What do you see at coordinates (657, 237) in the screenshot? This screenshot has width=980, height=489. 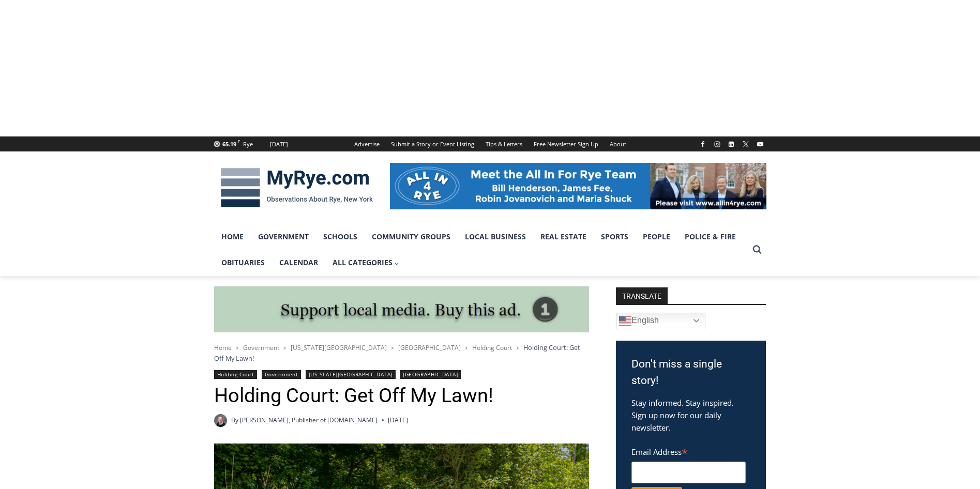 I see `a: People` at bounding box center [657, 237].